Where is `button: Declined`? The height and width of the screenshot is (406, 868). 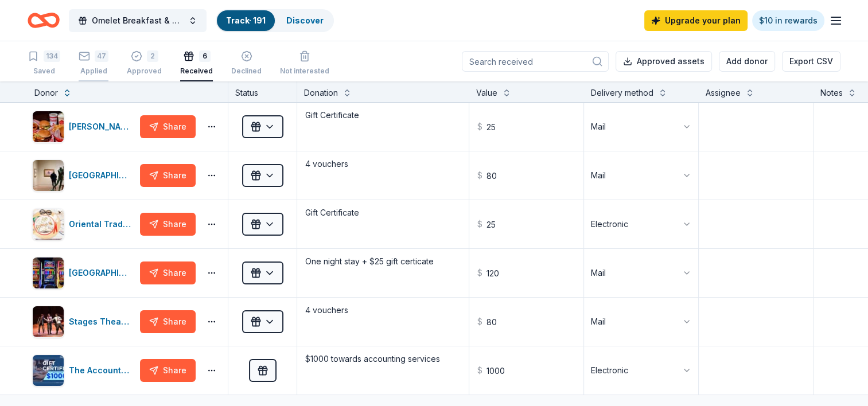 button: Declined is located at coordinates (246, 64).